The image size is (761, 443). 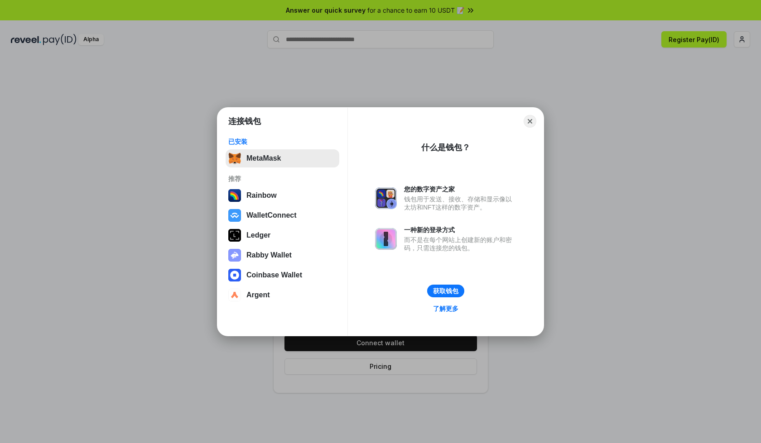 What do you see at coordinates (446, 309) in the screenshot?
I see `div: 了解更多` at bounding box center [446, 309].